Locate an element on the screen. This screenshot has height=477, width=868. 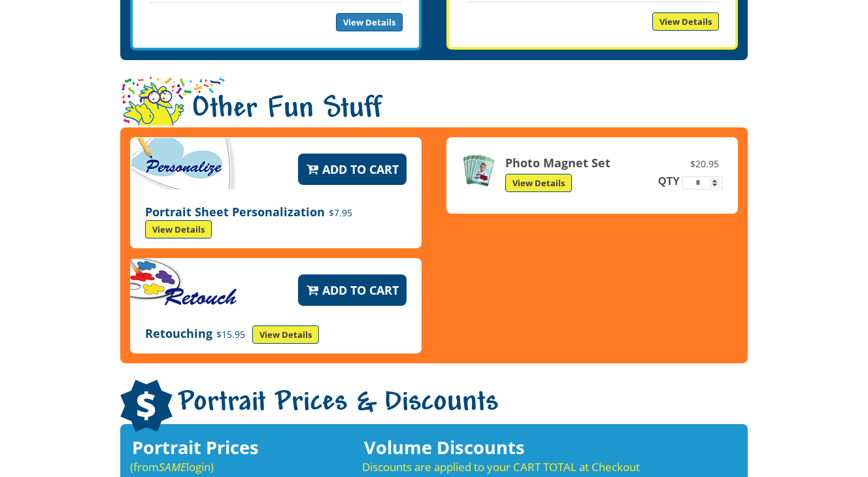
p: Portrait Sheet Personalization is located at coordinates (276, 221).